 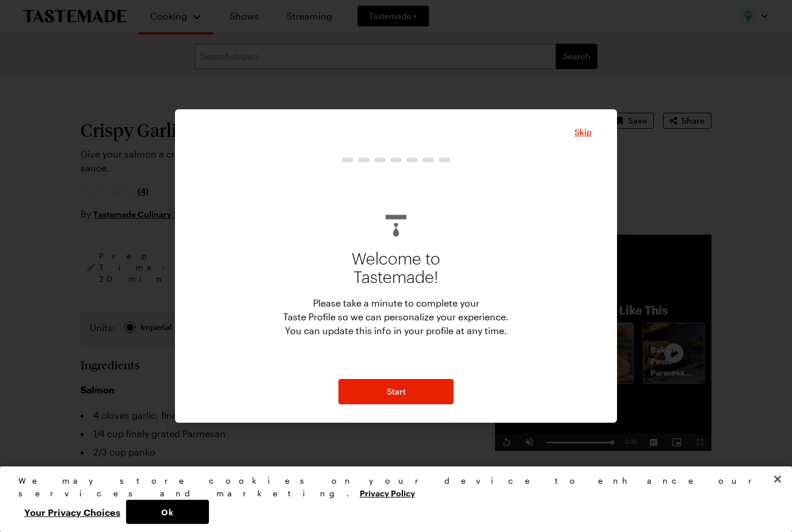 I want to click on div: Privacy, so click(x=391, y=499).